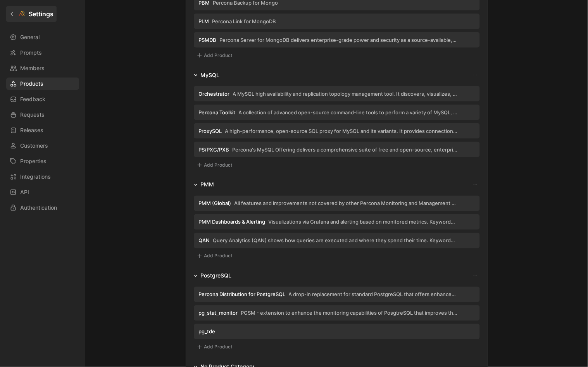 The image size is (588, 367). What do you see at coordinates (33, 161) in the screenshot?
I see `span: Properties` at bounding box center [33, 161].